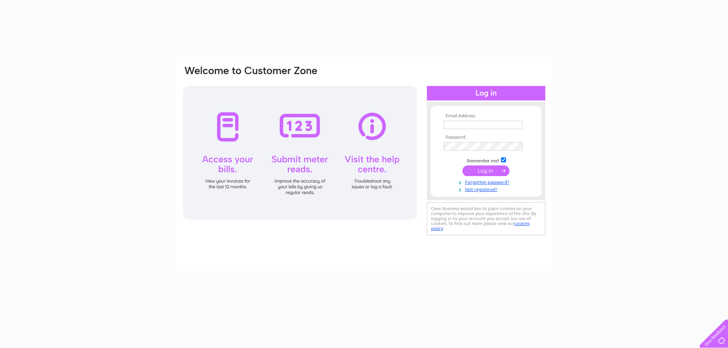  Describe the element at coordinates (486, 116) in the screenshot. I see `th: Email Address:` at that location.